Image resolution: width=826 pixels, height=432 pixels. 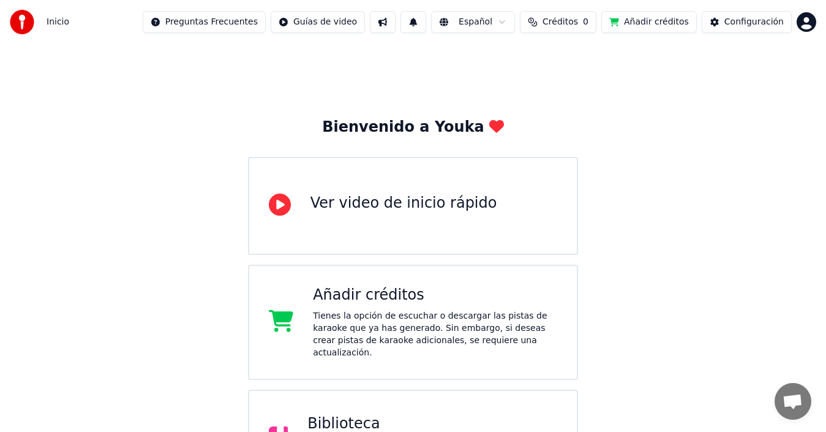 What do you see at coordinates (403, 203) in the screenshot?
I see `div: Ver video de inicio rápido` at bounding box center [403, 203].